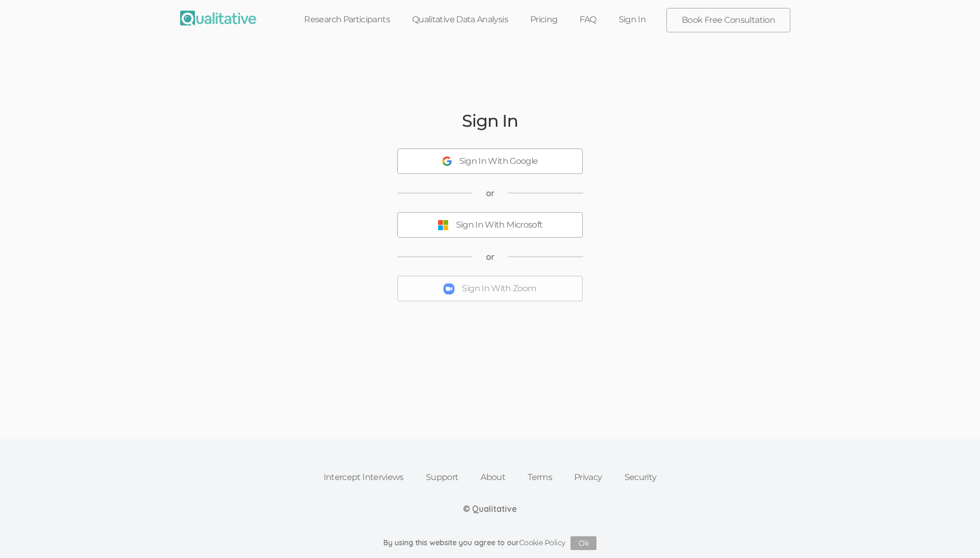 This screenshot has width=980, height=558. What do you see at coordinates (588, 477) in the screenshot?
I see `a: Privacy` at bounding box center [588, 477].